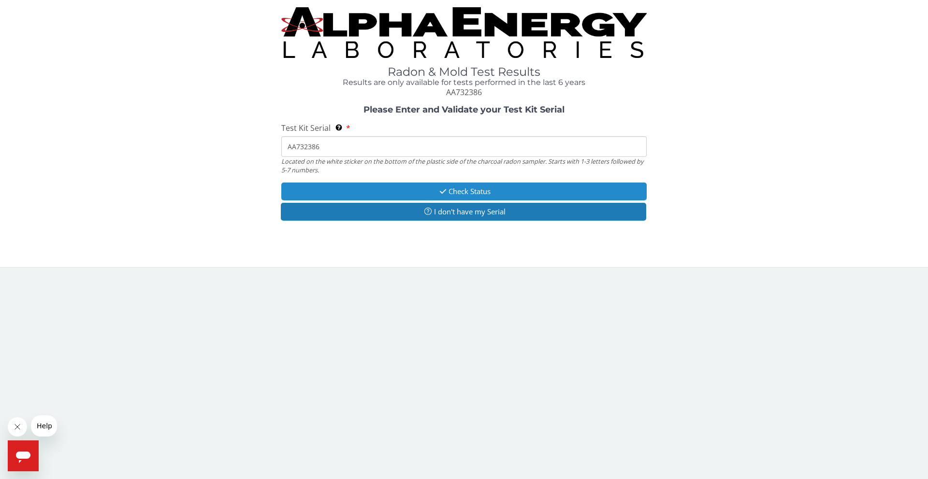 This screenshot has height=479, width=928. What do you see at coordinates (464, 191) in the screenshot?
I see `button: Check Status` at bounding box center [464, 191].